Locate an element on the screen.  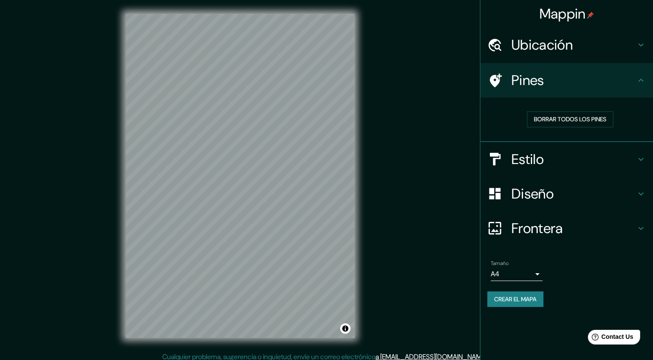
label: Tamaño is located at coordinates (499, 263).